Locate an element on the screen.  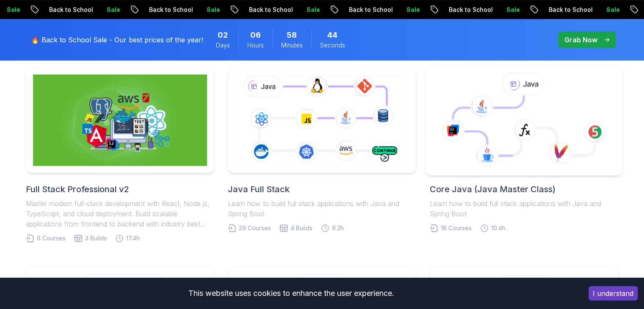
a: Java Full StackLearn how to build full stack applications with Java and Spring Boot29 Courses4 Bu... is located at coordinates (322, 150).